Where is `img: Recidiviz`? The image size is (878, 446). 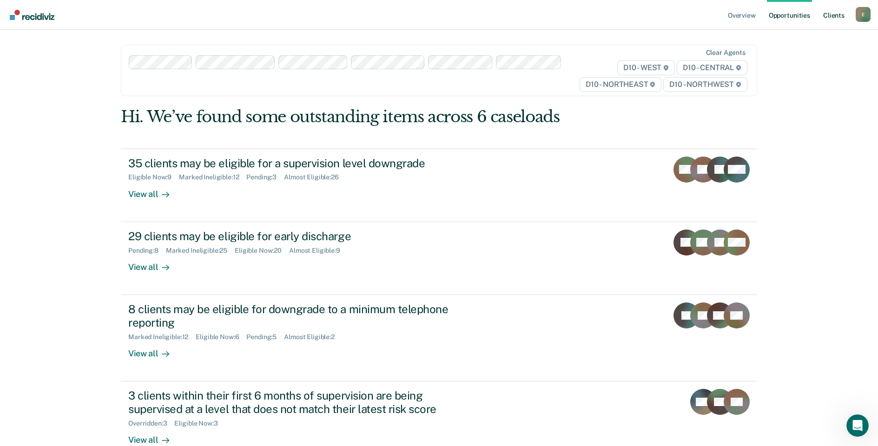 img: Recidiviz is located at coordinates (32, 15).